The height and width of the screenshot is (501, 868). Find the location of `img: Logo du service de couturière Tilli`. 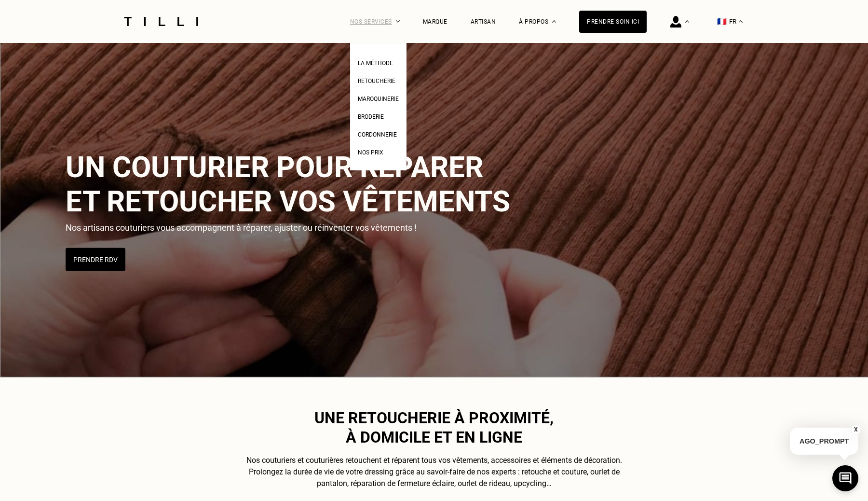

img: Logo du service de couturière Tilli is located at coordinates (161, 21).